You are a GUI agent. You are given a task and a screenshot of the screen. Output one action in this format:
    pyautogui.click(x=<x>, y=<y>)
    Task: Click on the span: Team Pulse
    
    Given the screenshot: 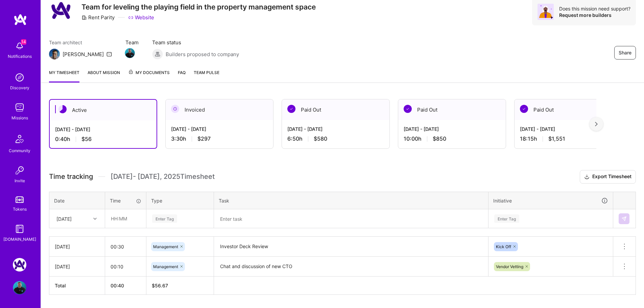 What is the action you would take?
    pyautogui.click(x=207, y=73)
    